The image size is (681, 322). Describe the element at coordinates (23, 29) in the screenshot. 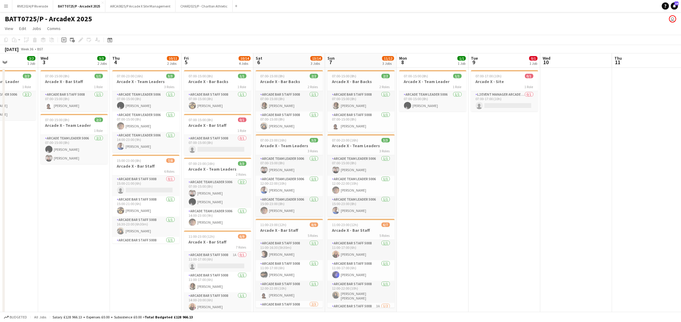

I see `span: Edit` at that location.